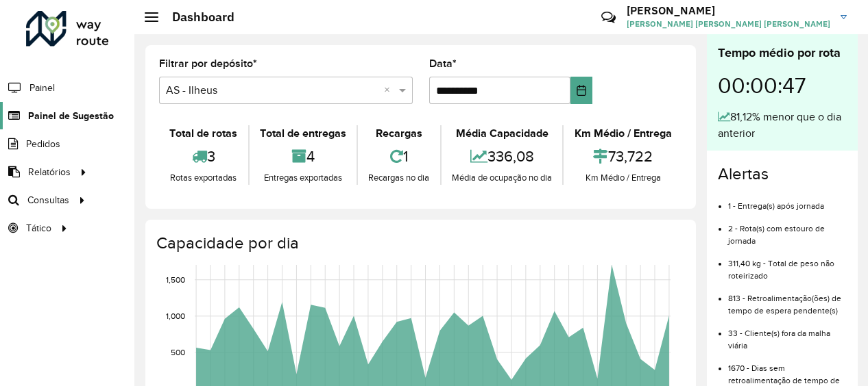 Image resolution: width=868 pixels, height=386 pixels. I want to click on div: 1, so click(399, 157).